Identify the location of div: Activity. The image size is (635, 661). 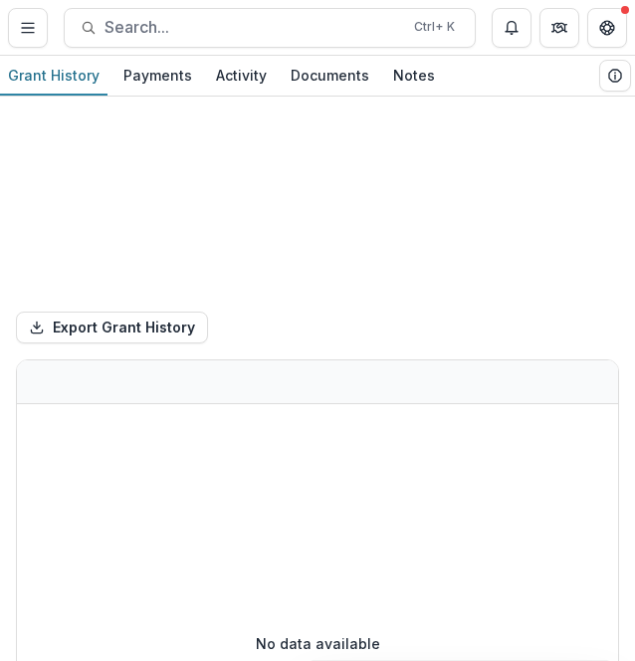
(241, 75).